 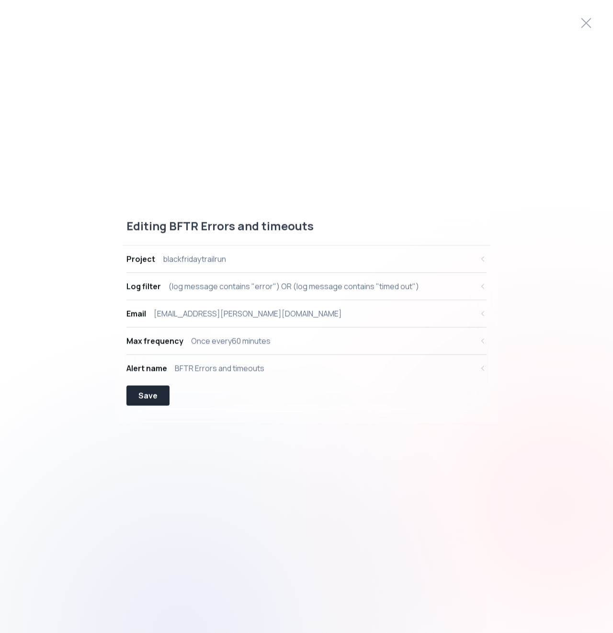 What do you see at coordinates (307, 286) in the screenshot?
I see `button: Log filter(log message contains "error") OR (log message contains "timed out")` at bounding box center [307, 286].